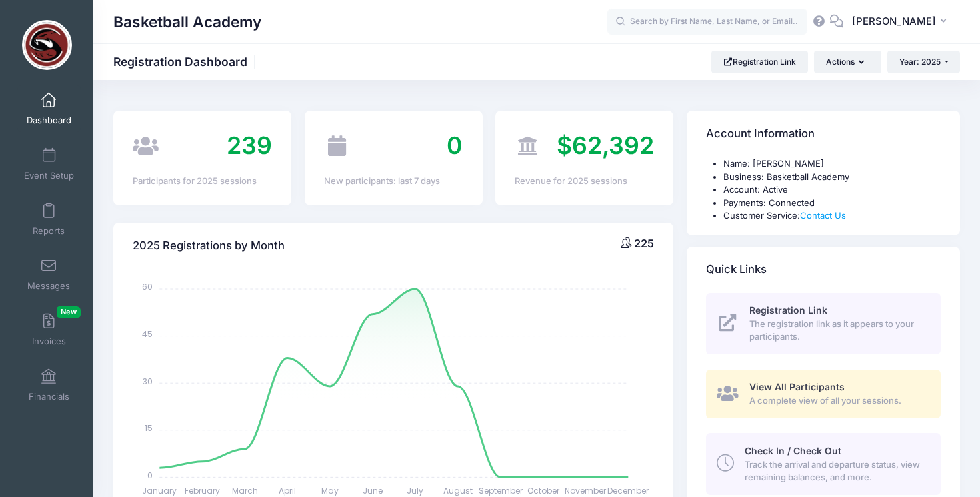 The width and height of the screenshot is (980, 497). Describe the element at coordinates (49, 275) in the screenshot. I see `a: Messages` at that location.